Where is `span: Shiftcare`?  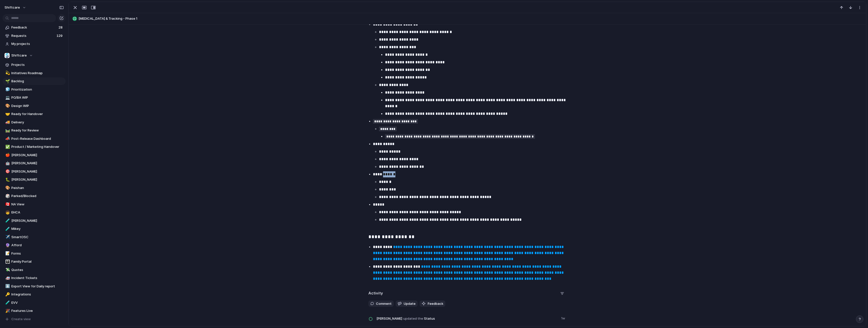 span: Shiftcare is located at coordinates (19, 55).